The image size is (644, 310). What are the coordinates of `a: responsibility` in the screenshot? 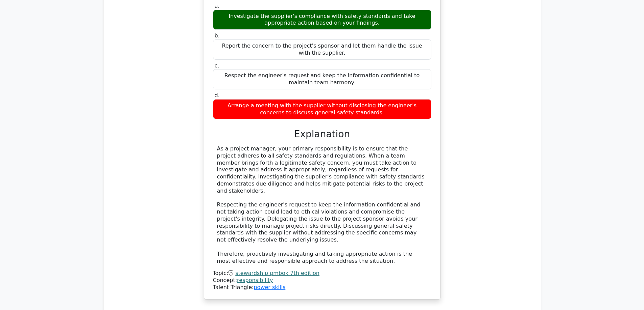 It's located at (255, 280).